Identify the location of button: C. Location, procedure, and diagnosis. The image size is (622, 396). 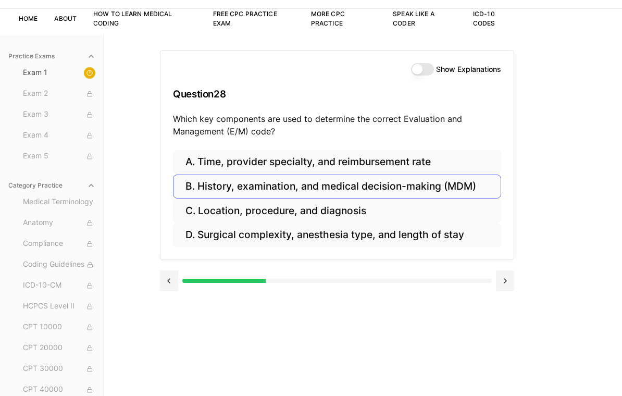
(337, 210).